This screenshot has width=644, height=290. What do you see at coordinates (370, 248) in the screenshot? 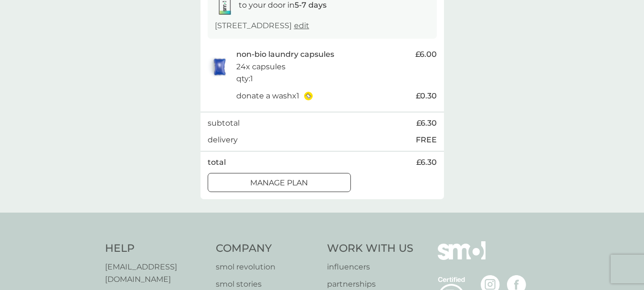
I see `h4: Work With Us` at bounding box center [370, 248].